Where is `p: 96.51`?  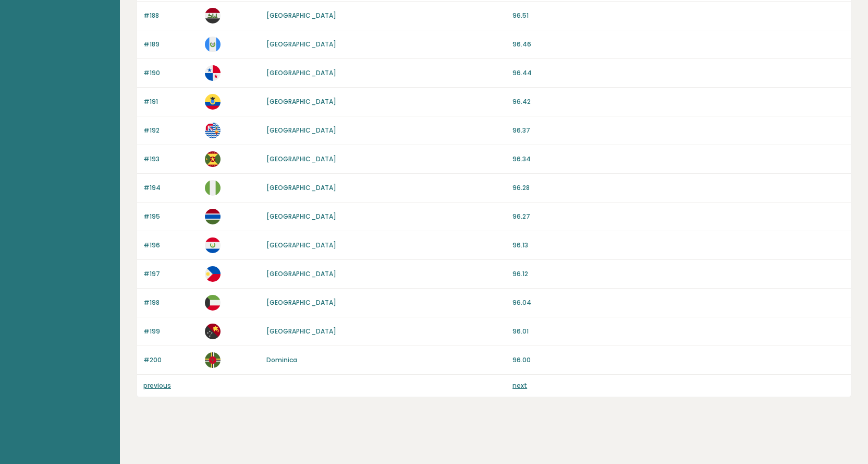
p: 96.51 is located at coordinates (679, 16).